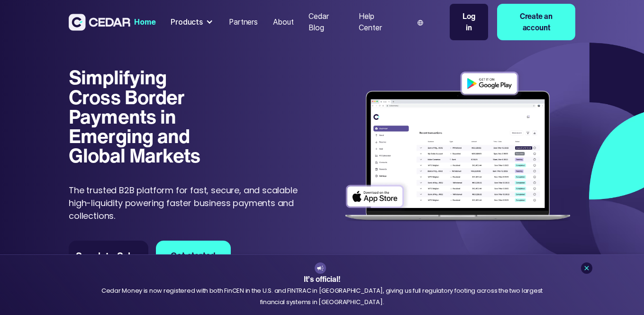 Image resolution: width=644 pixels, height=315 pixels. I want to click on a: Cedar Blog, so click(326, 22).